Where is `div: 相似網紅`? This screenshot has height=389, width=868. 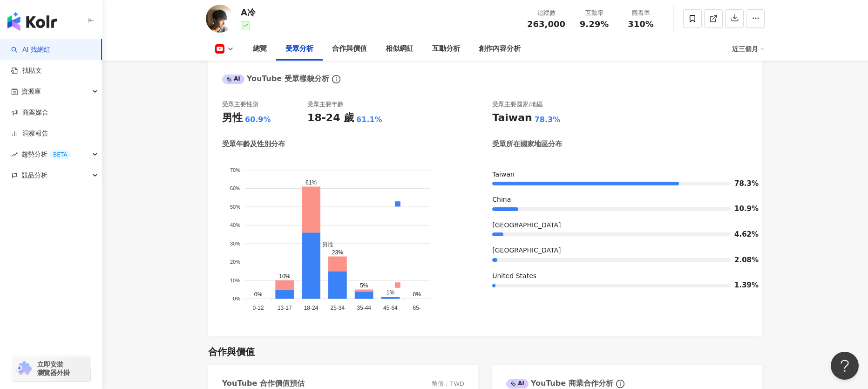 div: 相似網紅 is located at coordinates (399, 49).